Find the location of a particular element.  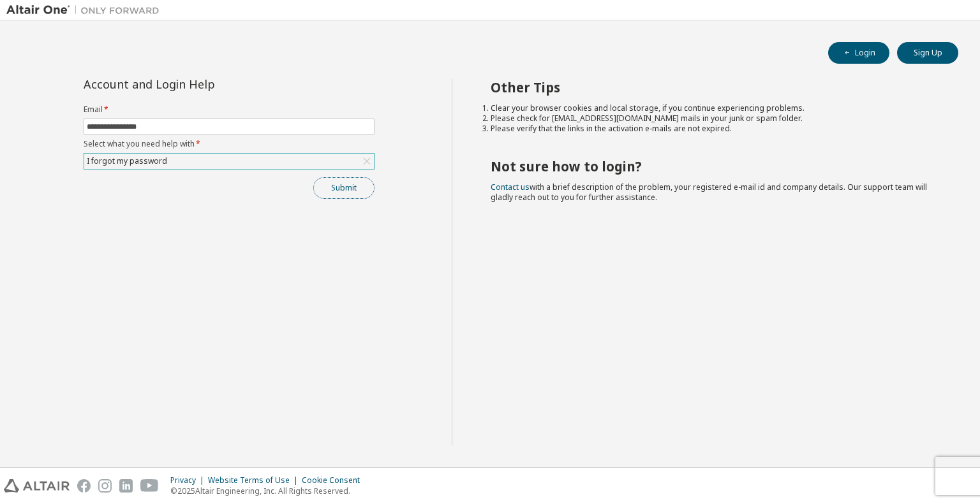

p: © 2025 Altair Engineering, Inc. All Rights Reserved. is located at coordinates (268, 491).